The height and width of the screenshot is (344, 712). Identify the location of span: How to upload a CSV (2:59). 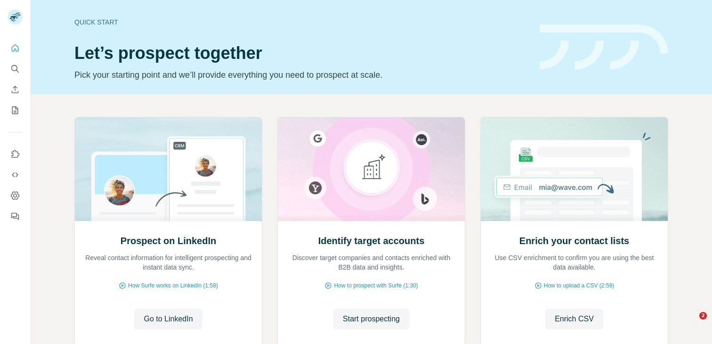
(579, 286).